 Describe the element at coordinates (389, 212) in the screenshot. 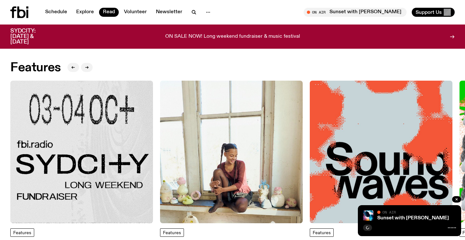

I see `span: On Air` at that location.